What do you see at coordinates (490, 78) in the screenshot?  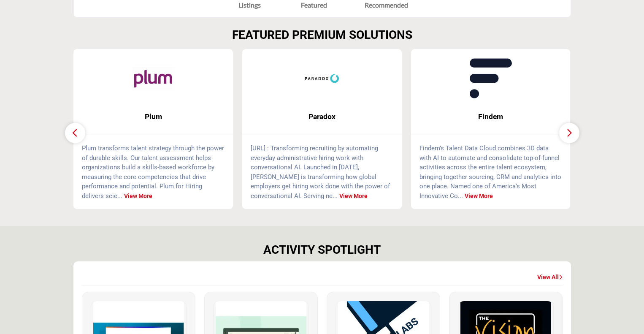 I see `img: Findem` at bounding box center [490, 78].